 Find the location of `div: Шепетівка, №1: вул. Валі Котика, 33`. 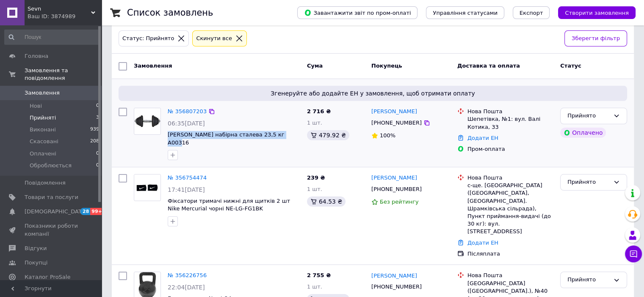

div: Шепетівка, №1: вул. Валі Котика, 33 is located at coordinates (510, 123).